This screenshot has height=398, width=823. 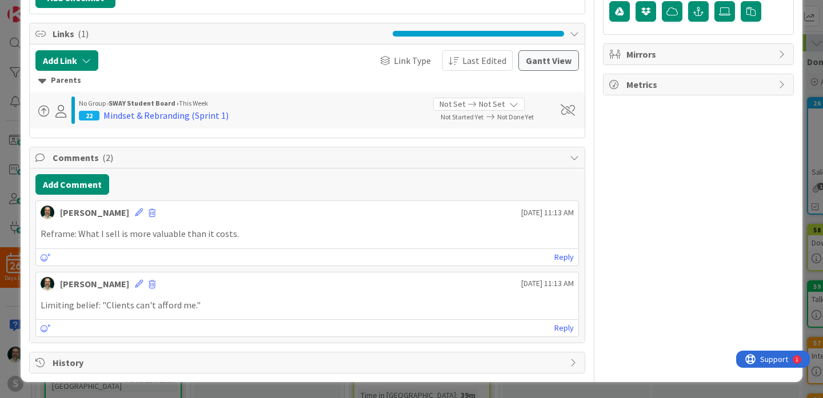 What do you see at coordinates (107, 158) in the screenshot?
I see `span: ( 2 )` at bounding box center [107, 158].